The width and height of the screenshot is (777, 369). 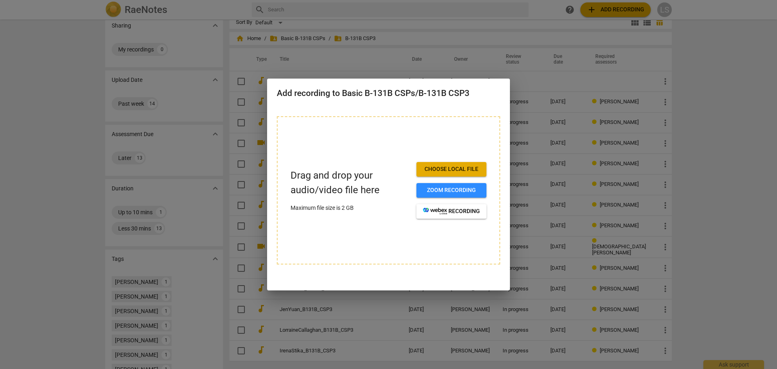 What do you see at coordinates (451, 169) in the screenshot?
I see `span: Choose local file` at bounding box center [451, 169].